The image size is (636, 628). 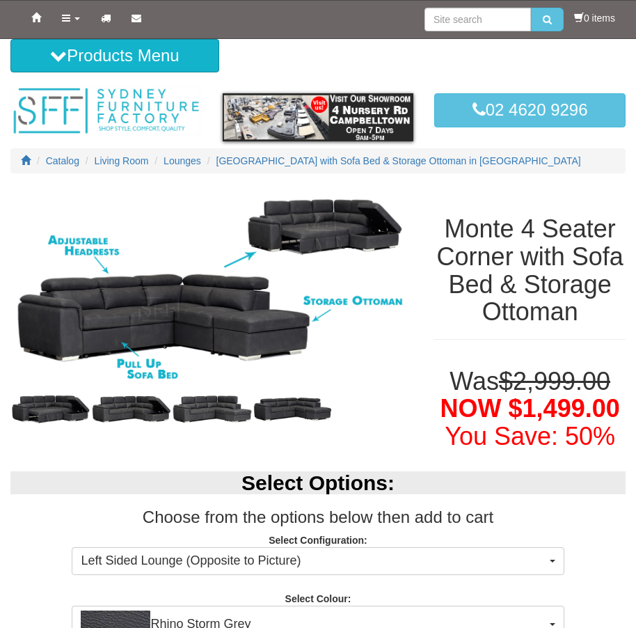 What do you see at coordinates (122, 161) in the screenshot?
I see `a: Living Room` at bounding box center [122, 161].